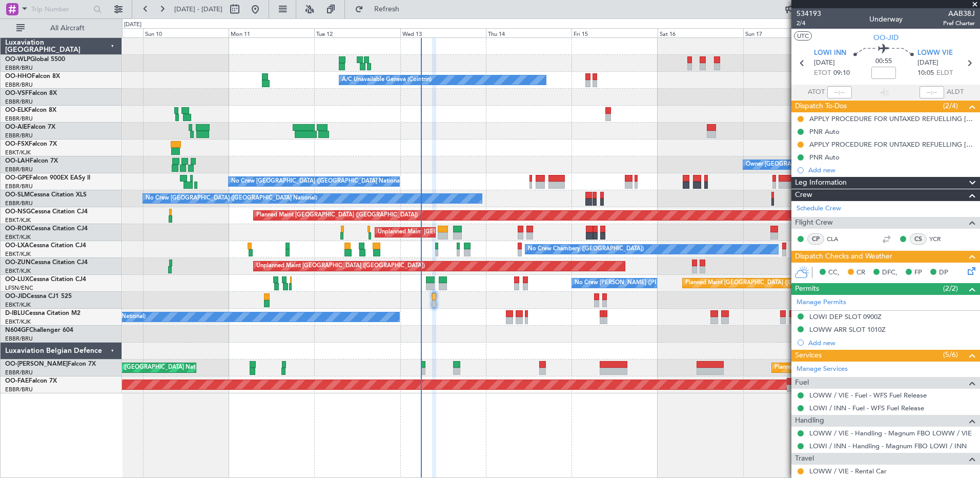  Describe the element at coordinates (891, 343) in the screenshot. I see `div: Add new` at that location.